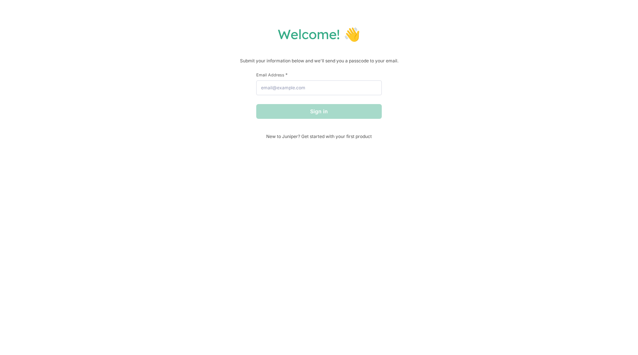 This screenshot has width=638, height=355. I want to click on label: Email Address, so click(319, 75).